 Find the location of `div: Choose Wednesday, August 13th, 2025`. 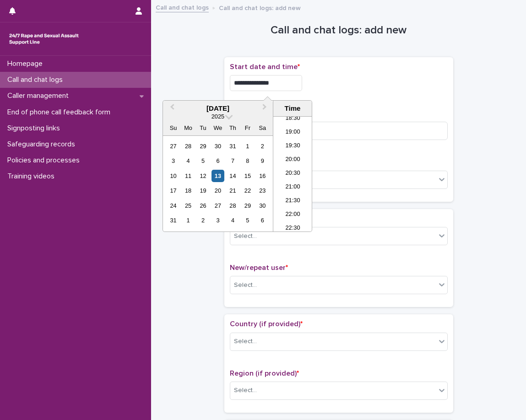

div: Choose Wednesday, August 13th, 2025 is located at coordinates (217, 176).